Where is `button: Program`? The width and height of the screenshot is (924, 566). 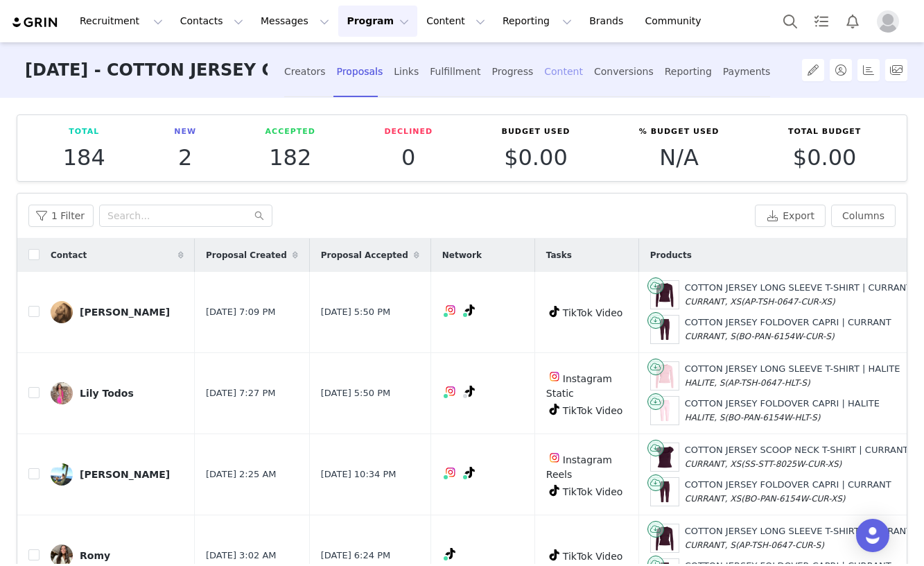
button: Program is located at coordinates (378, 21).